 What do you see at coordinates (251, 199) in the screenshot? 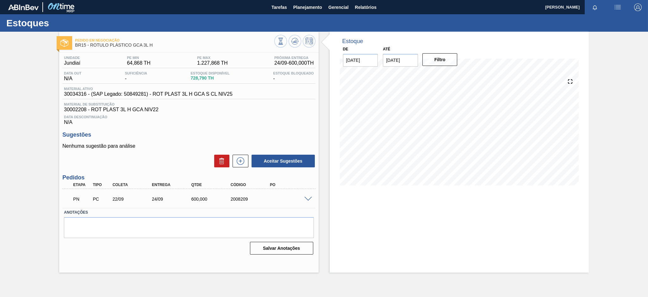
I see `div: 2008209` at bounding box center [251, 199].